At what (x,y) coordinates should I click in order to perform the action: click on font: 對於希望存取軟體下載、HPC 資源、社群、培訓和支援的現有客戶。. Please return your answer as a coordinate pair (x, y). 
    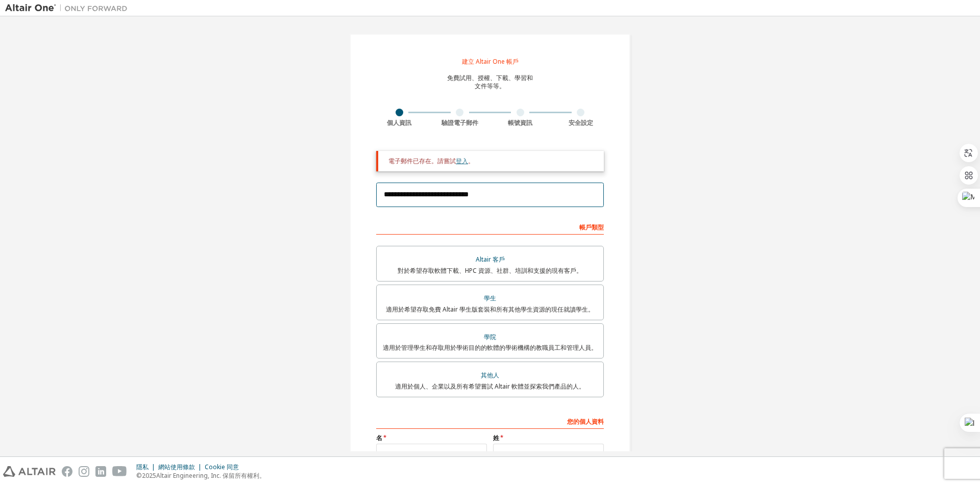
    Looking at the image, I should click on (490, 270).